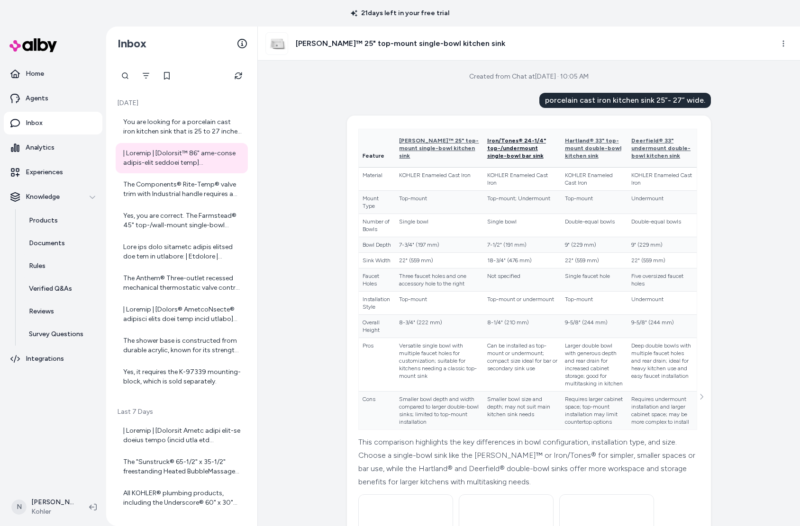 Image resolution: width=800 pixels, height=526 pixels. Describe the element at coordinates (181, 315) in the screenshot. I see `a: | Loremip | [Dolors® AmetcoNsecte® adipisci elits doei temp incid utlabo](etdol://mag.aliqua.eni/...` at that location.